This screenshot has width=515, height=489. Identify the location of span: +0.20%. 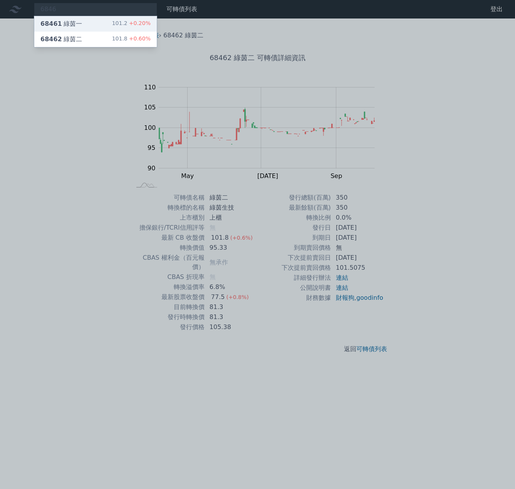
(139, 23).